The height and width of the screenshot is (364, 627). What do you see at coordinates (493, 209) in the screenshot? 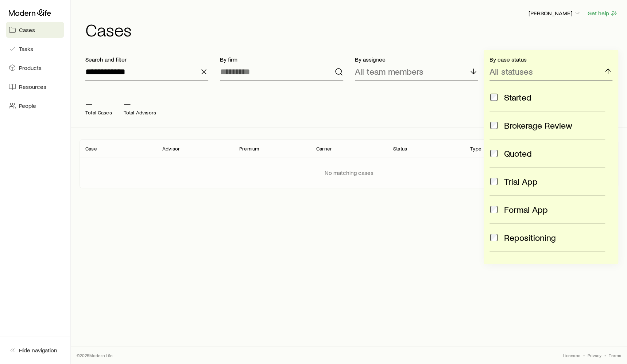
I see `input: Formal App` at bounding box center [493, 209].